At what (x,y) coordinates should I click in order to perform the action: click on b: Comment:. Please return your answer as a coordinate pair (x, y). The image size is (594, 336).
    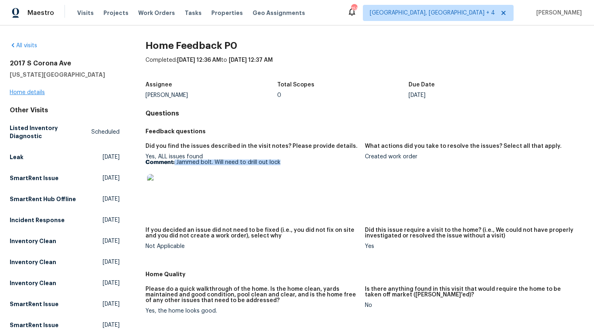
    Looking at the image, I should click on (160, 162).